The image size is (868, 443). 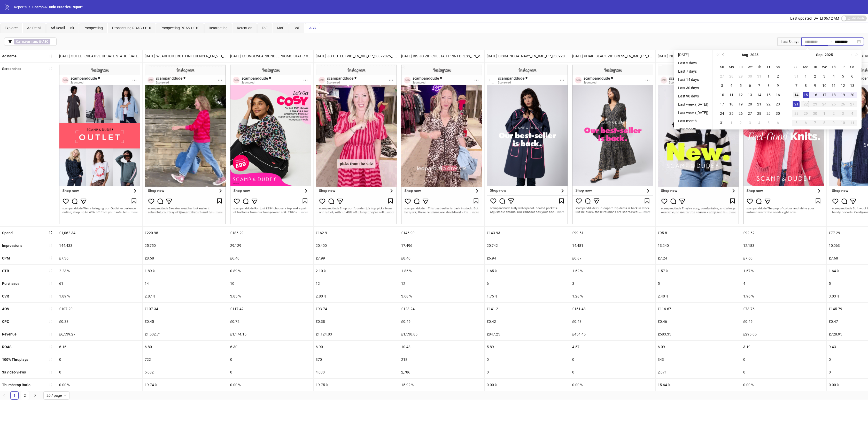 I want to click on td: 2025-09-26, so click(x=843, y=104).